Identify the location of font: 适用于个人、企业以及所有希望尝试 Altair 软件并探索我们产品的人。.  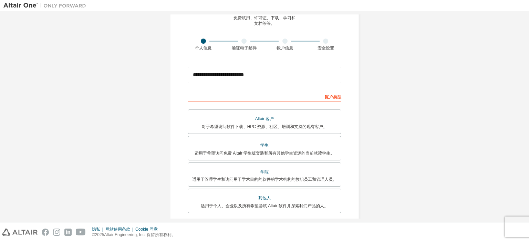
(265, 206).